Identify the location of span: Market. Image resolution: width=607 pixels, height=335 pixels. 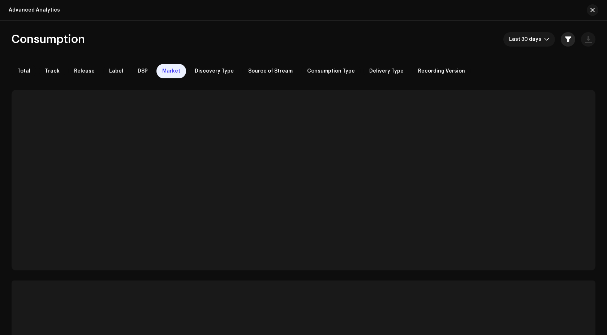
(171, 71).